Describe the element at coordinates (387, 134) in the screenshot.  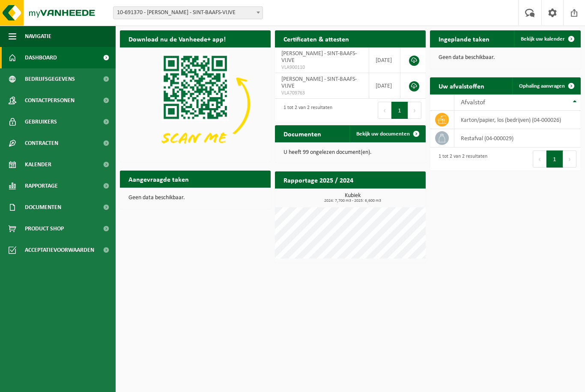
I see `a: Bekijk uw documenten` at that location.